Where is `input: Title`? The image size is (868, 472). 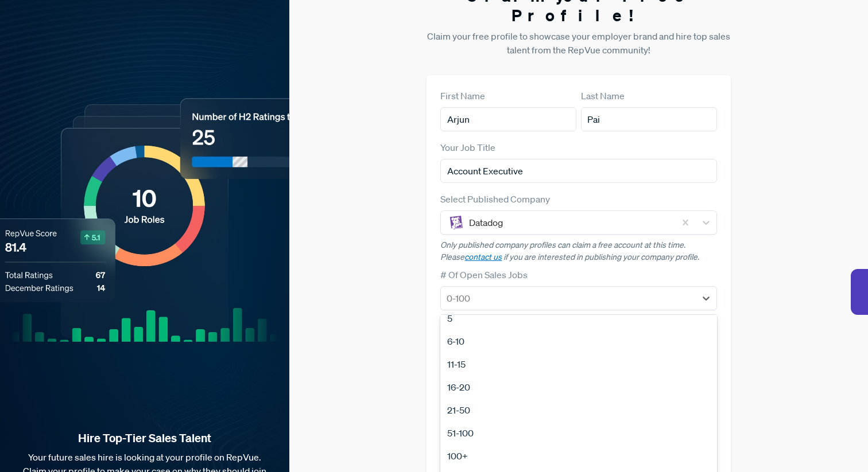 input: Title is located at coordinates (578, 171).